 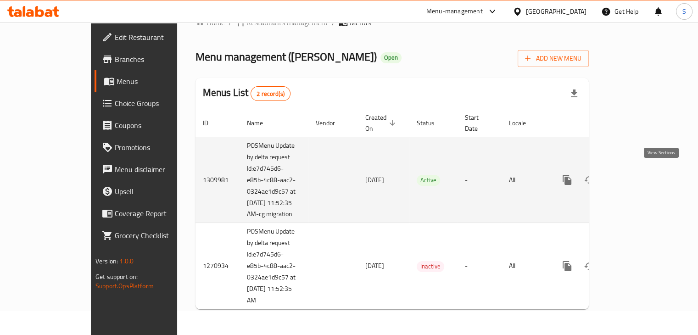 I want to click on span: S, so click(x=684, y=11).